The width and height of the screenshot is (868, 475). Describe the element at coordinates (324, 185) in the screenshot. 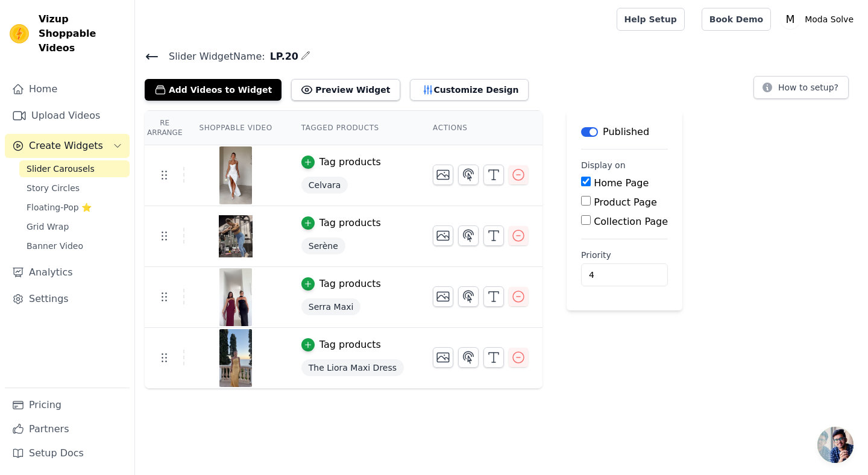

I see `span: Celvara` at that location.